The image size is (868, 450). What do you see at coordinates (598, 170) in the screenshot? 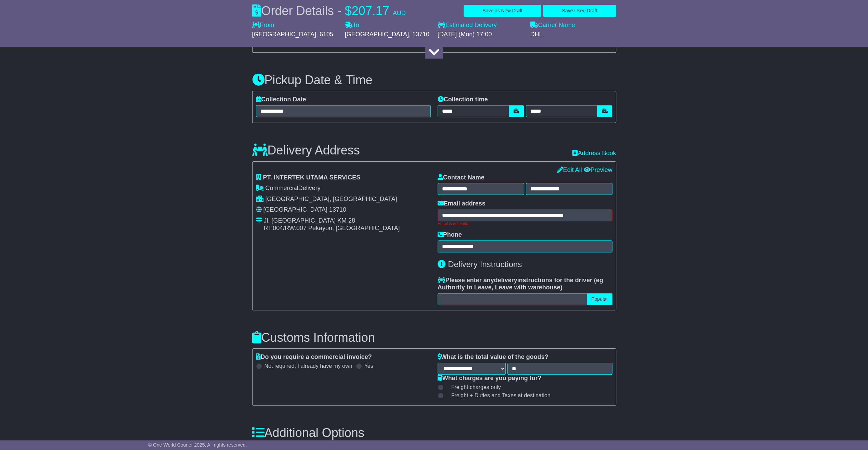
I see `a: Preview` at bounding box center [598, 170].